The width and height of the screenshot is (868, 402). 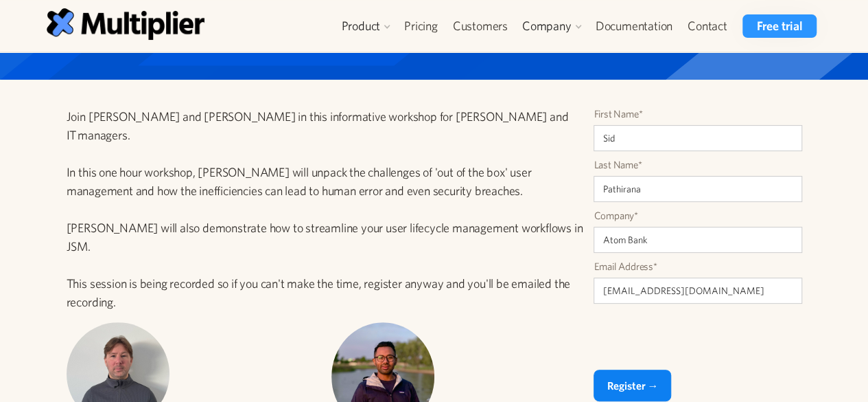 I want to click on a: Customers, so click(x=480, y=26).